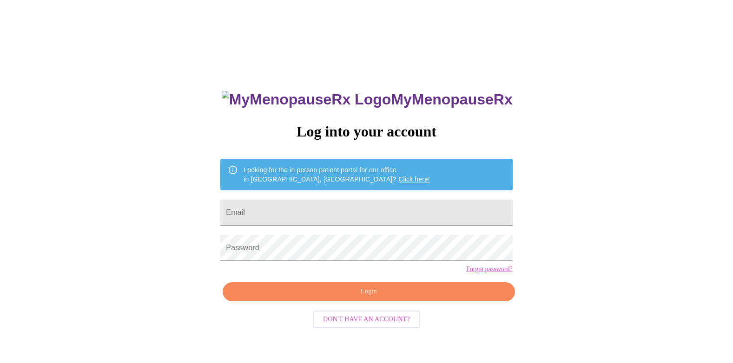 This screenshot has height=363, width=733. What do you see at coordinates (366, 320) in the screenshot?
I see `button: Don't have an account?` at bounding box center [366, 320].